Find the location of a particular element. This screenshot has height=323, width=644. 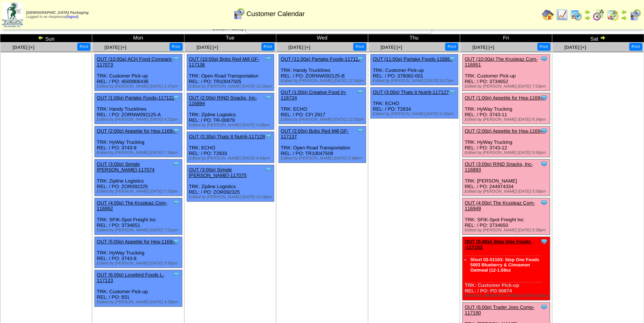

td: Mon is located at coordinates (138, 39).